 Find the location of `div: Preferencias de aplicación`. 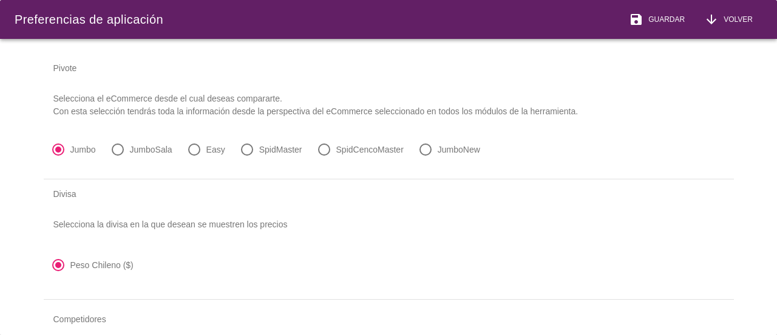

div: Preferencias de aplicación is located at coordinates (89, 19).